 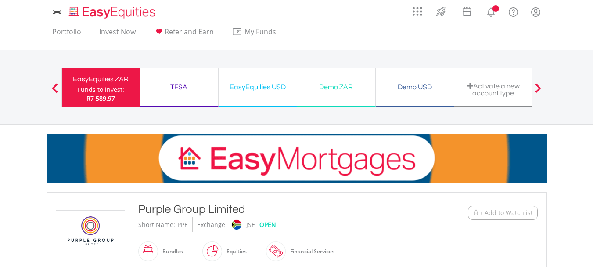 What do you see at coordinates (513, 11) in the screenshot?
I see `a: FAQ's and Support` at bounding box center [513, 11].